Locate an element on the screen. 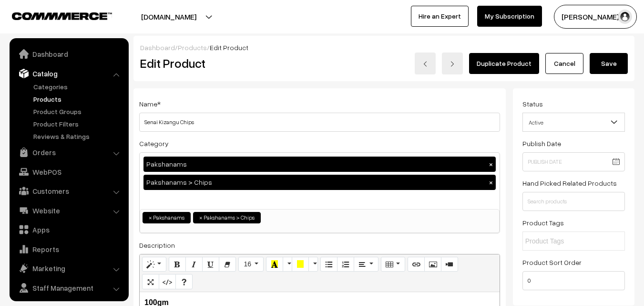 The image size is (644, 306). button: Picture is located at coordinates (433, 264).